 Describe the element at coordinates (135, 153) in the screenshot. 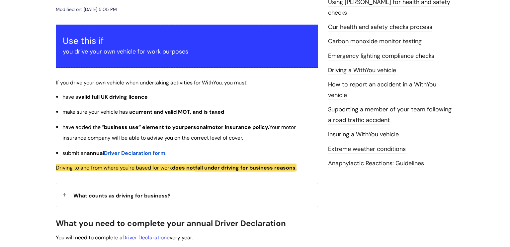

I see `span: Driver Declaration form` at that location.